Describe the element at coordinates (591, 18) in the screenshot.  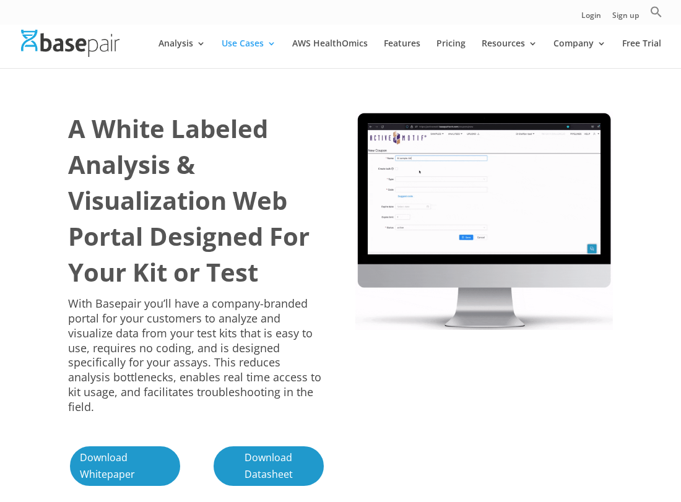
I see `a: Login` at that location.